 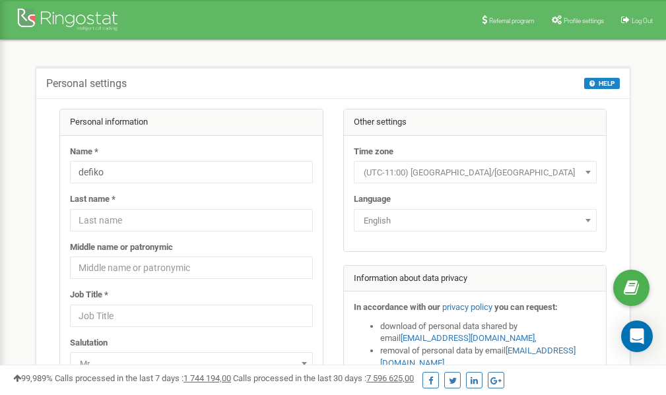 I want to click on input: Name, so click(x=191, y=172).